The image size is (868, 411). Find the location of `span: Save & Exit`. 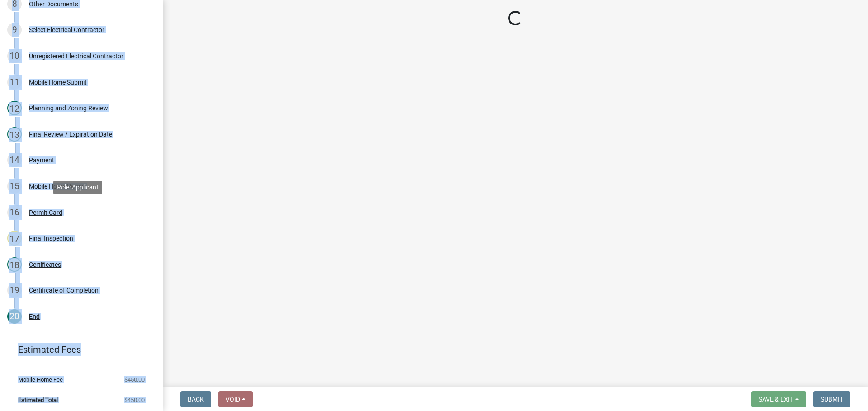

span: Save & Exit is located at coordinates (776, 399).